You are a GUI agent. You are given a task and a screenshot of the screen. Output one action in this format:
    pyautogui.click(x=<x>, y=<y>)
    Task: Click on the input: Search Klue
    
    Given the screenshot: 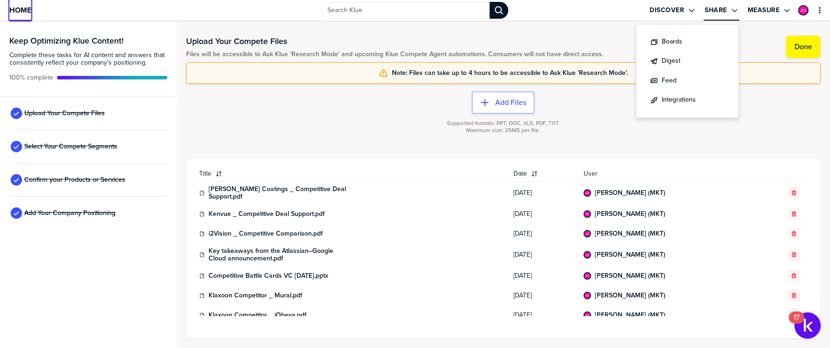 What is the action you would take?
    pyautogui.click(x=406, y=10)
    